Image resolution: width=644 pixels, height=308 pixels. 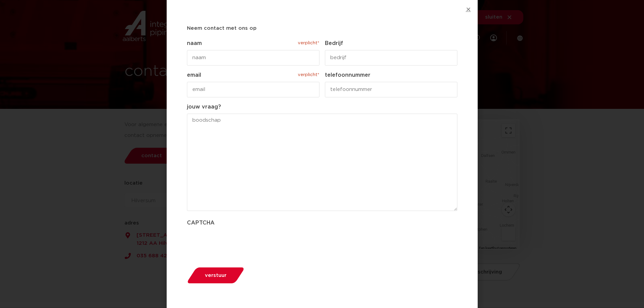 I want to click on label: jouw vraag?, so click(x=322, y=107).